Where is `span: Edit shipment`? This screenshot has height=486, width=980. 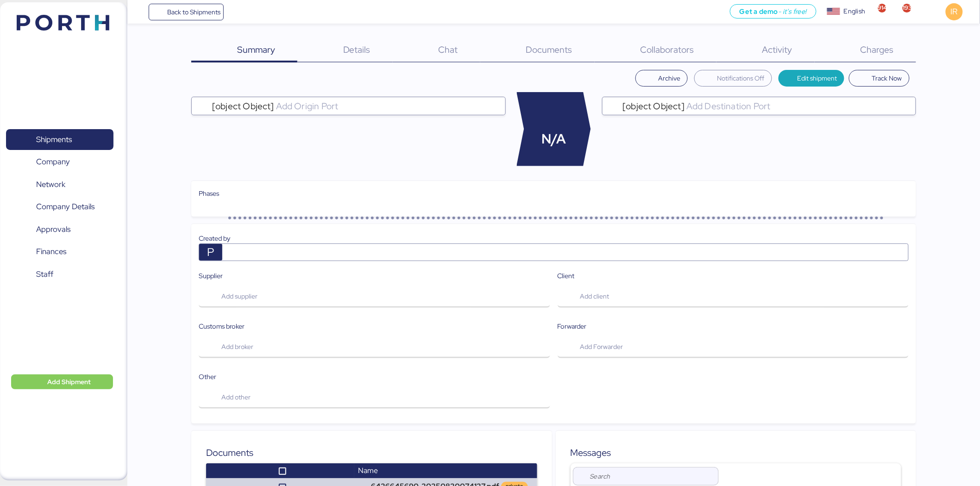
span: Edit shipment is located at coordinates (817, 79).